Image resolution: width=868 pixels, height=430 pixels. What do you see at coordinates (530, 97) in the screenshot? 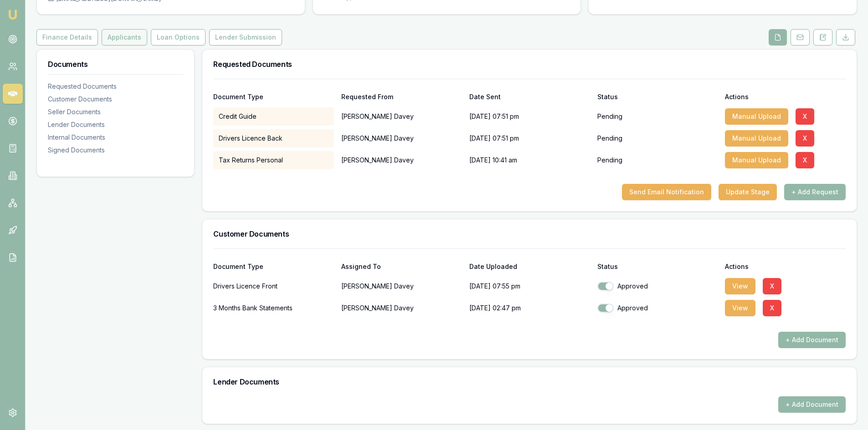
I see `div: Date Sent` at bounding box center [530, 97].